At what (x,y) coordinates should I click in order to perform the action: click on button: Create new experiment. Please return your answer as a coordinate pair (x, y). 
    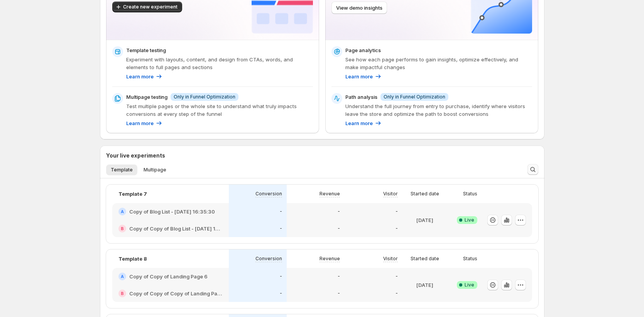
    Looking at the image, I should click on (147, 7).